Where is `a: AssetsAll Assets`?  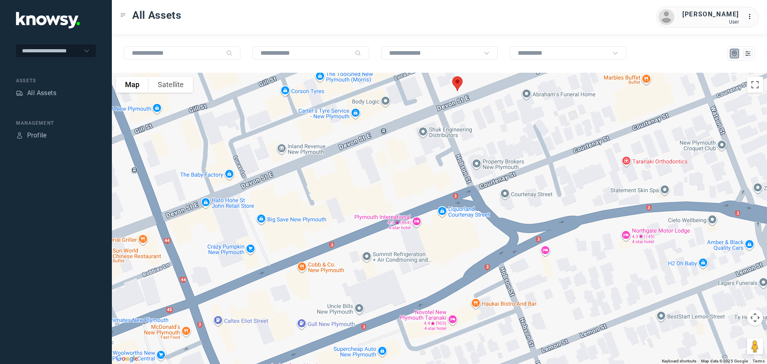
a: AssetsAll Assets is located at coordinates (36, 93).